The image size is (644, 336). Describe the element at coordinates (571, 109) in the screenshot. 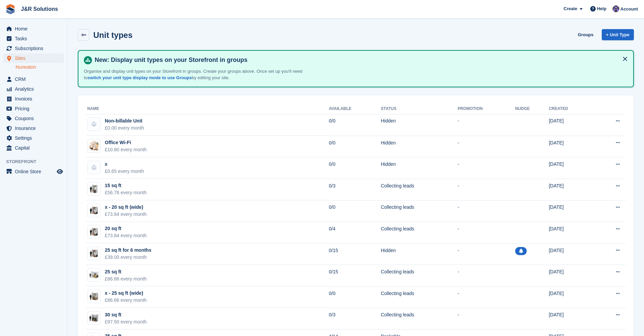

I see `th: Created` at that location.